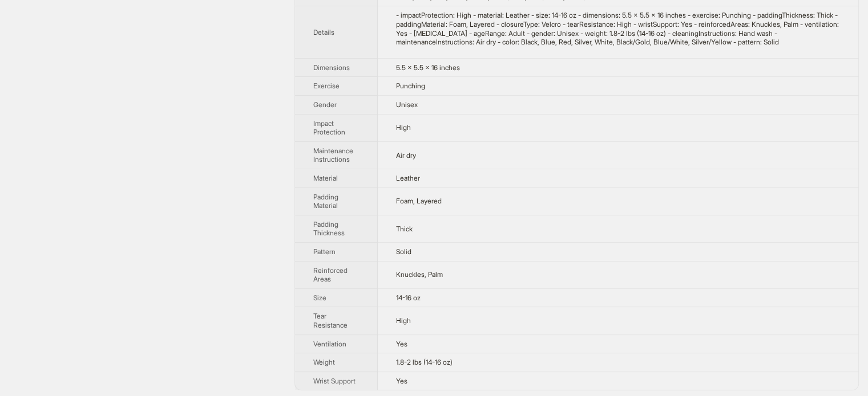 This screenshot has height=396, width=868. What do you see at coordinates (331, 67) in the screenshot?
I see `span: Dimensions` at bounding box center [331, 67].